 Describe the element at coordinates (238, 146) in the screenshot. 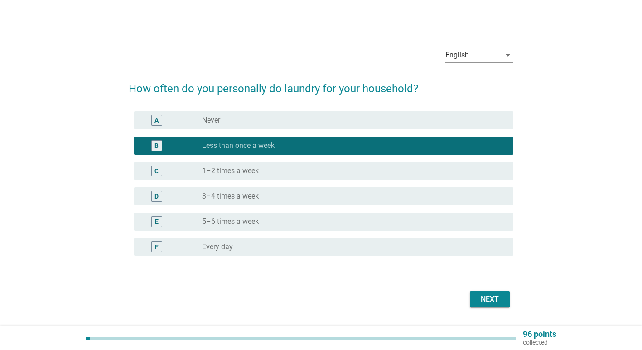

I see `label: Less than once a week` at that location.